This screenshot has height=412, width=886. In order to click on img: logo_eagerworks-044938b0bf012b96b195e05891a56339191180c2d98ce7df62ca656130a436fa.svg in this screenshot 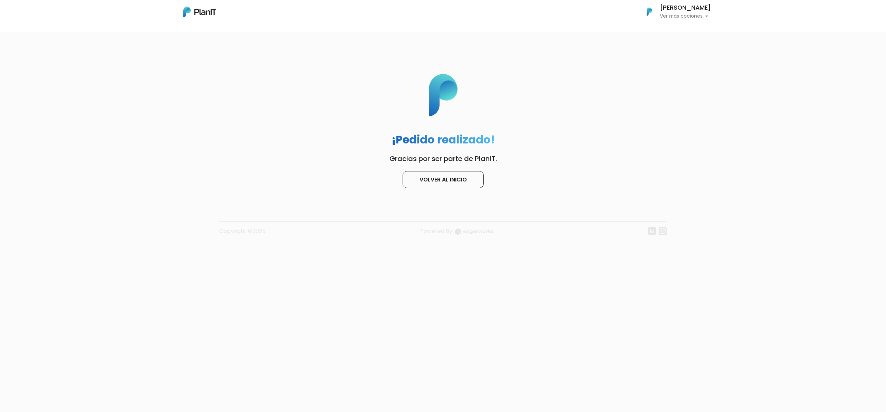, I will do `click(475, 231)`.